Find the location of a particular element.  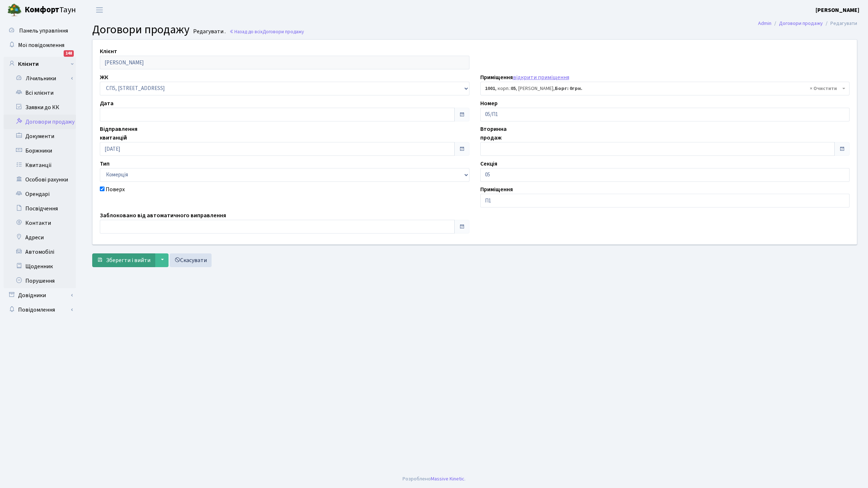

a: Панель управління is located at coordinates (40, 31).